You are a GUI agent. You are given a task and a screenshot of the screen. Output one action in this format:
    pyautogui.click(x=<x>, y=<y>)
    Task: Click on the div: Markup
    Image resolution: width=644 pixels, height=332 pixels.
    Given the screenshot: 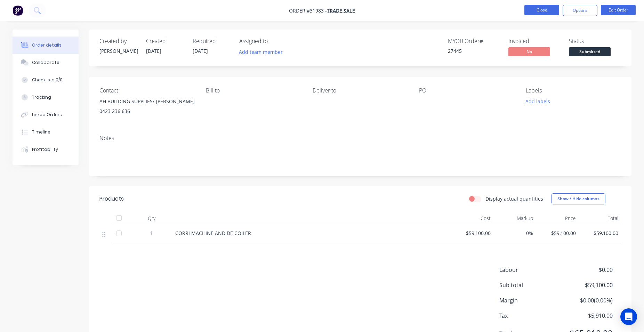 What is the action you would take?
    pyautogui.click(x=515, y=218)
    